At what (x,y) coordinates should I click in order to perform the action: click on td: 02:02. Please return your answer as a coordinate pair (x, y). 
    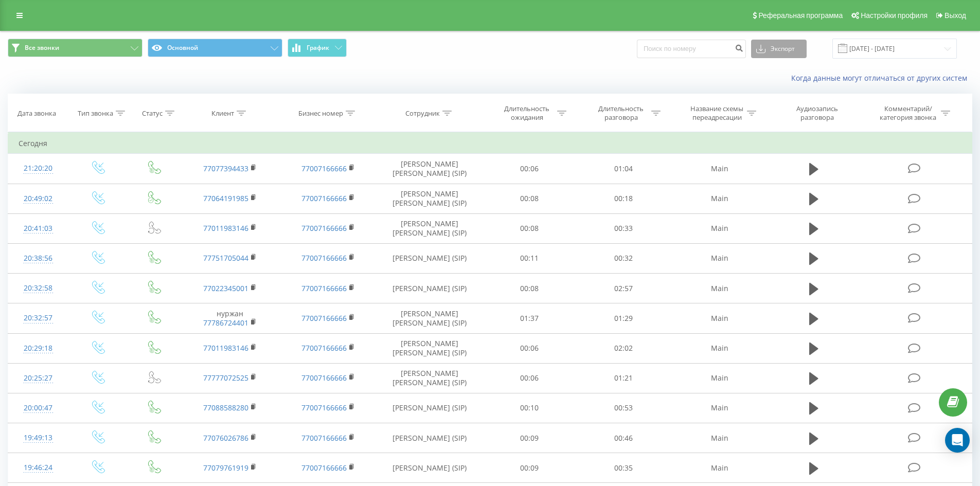
    Looking at the image, I should click on (624, 348).